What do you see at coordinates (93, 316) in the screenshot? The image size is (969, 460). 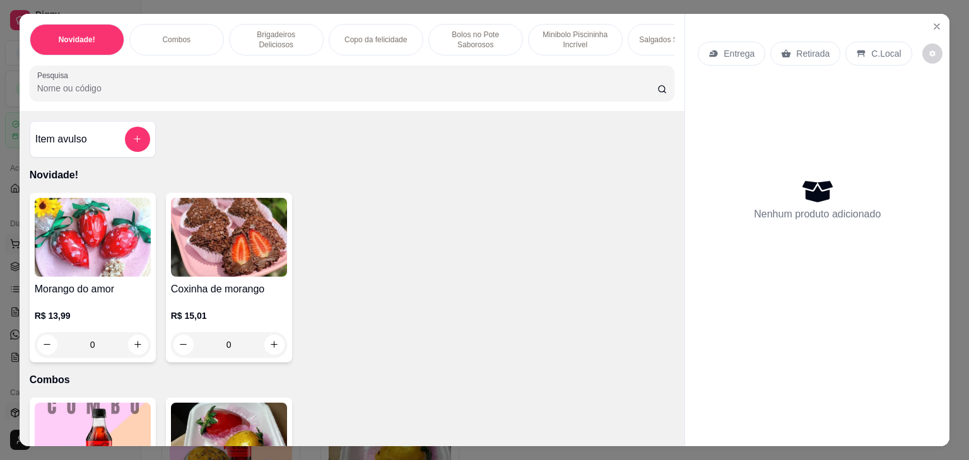 I see `p: R$ 13,99` at bounding box center [93, 316].